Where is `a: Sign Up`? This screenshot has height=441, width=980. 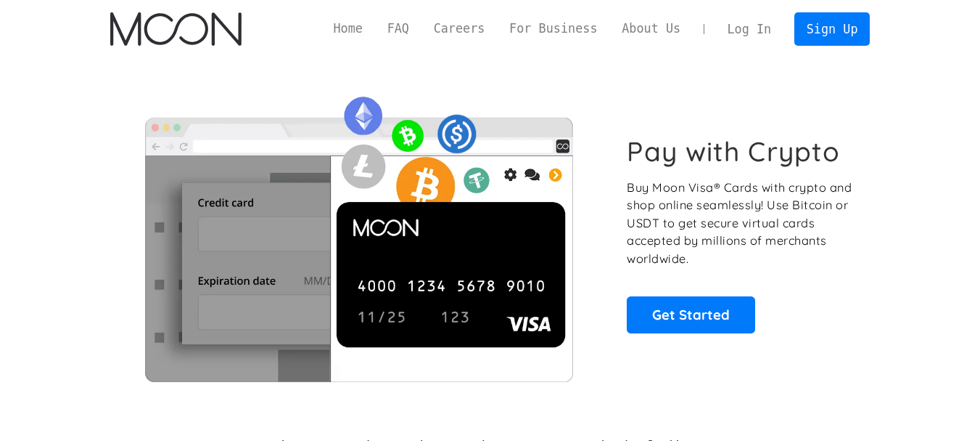
a: Sign Up is located at coordinates (832, 28).